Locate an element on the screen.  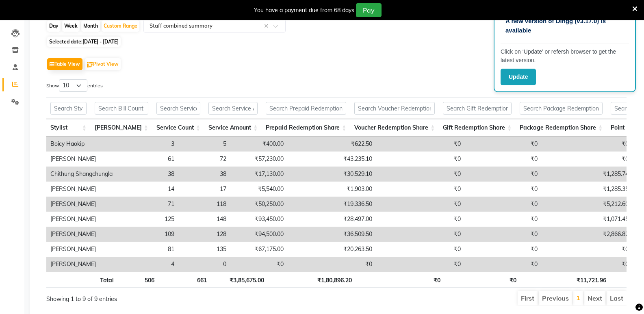
th: Package Redemption Share: activate to sort column ascending is located at coordinates (561, 128).